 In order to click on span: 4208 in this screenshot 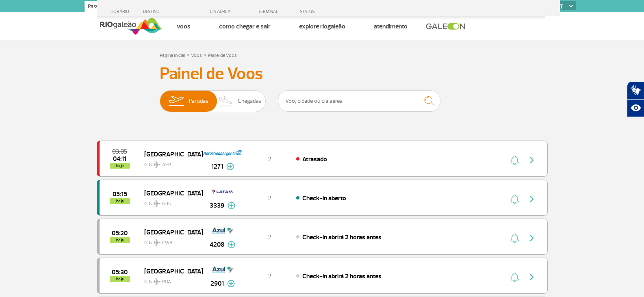, I will do `click(217, 245)`.